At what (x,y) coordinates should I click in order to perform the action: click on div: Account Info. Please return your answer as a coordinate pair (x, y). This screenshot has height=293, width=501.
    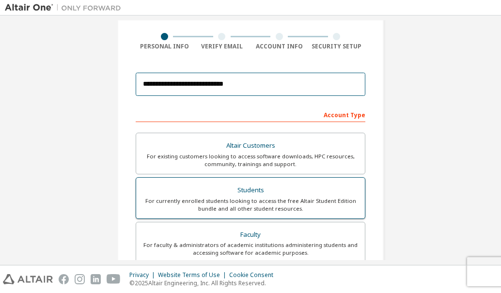
    Looking at the image, I should click on (279, 46).